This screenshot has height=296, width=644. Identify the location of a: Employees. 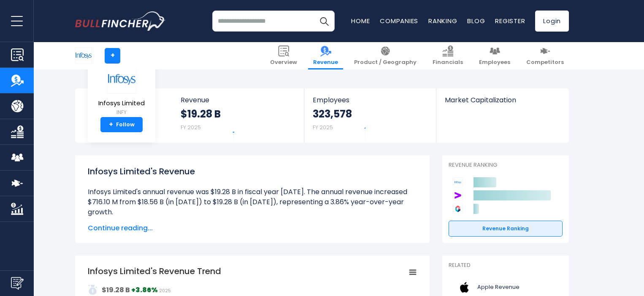
(495, 56).